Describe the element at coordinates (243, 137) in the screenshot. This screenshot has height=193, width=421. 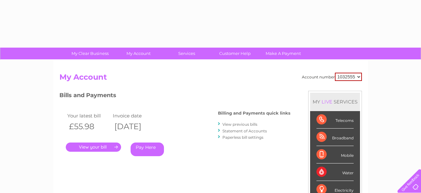
I see `a: Paperless bill settings` at that location.